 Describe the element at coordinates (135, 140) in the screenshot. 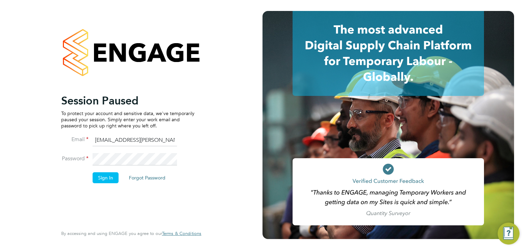

I see `input: Enter your work email...` at that location.